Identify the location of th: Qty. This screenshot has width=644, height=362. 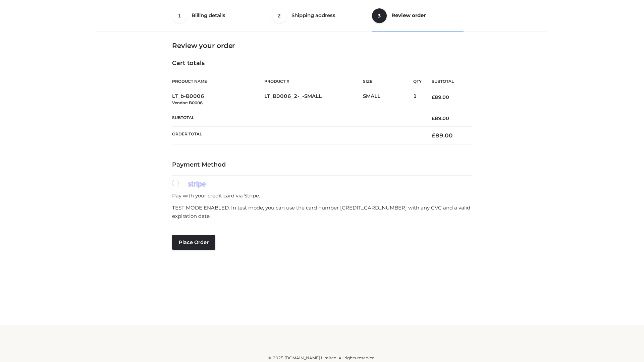
(417, 82).